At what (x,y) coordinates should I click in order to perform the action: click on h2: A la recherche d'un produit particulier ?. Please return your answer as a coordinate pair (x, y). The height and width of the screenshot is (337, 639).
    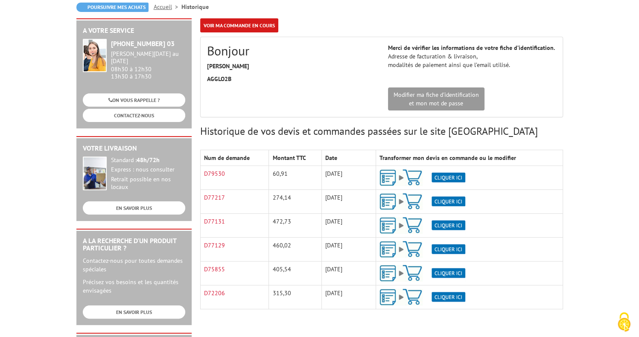
    Looking at the image, I should click on (134, 245).